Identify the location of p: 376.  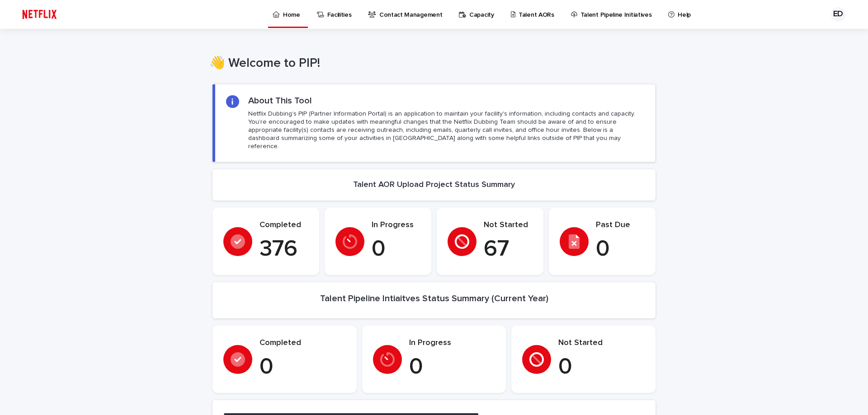
(284, 249).